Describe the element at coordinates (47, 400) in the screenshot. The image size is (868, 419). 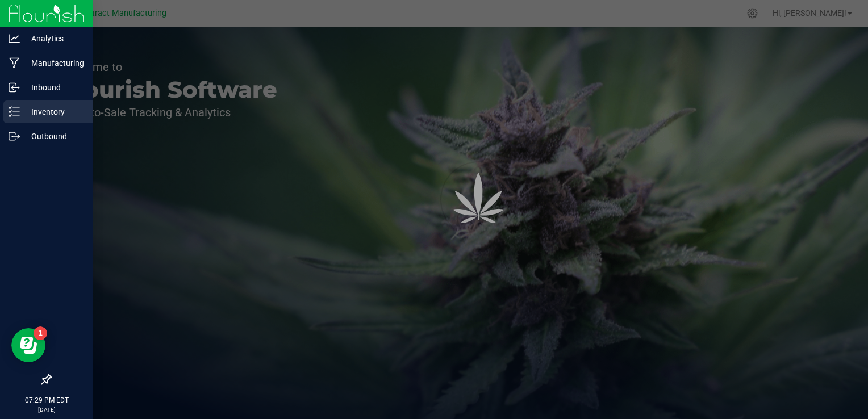
I see `p: 07:29 PM EDT` at that location.